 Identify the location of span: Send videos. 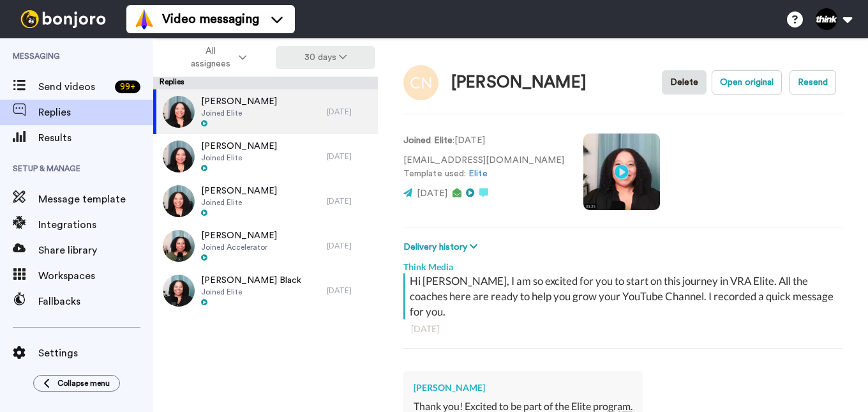
(74, 87).